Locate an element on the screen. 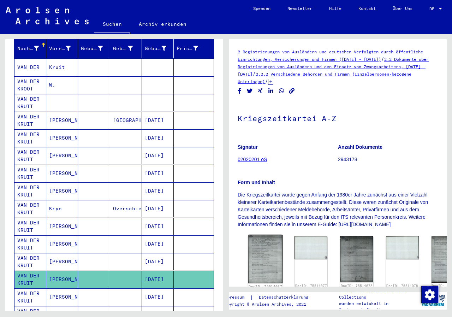 This screenshot has height=317, width=452. button: Share on LinkedIn is located at coordinates (271, 91).